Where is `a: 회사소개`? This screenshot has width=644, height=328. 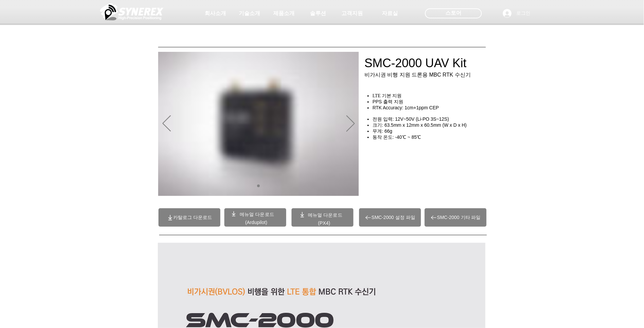 a: 회사소개 is located at coordinates (215, 13).